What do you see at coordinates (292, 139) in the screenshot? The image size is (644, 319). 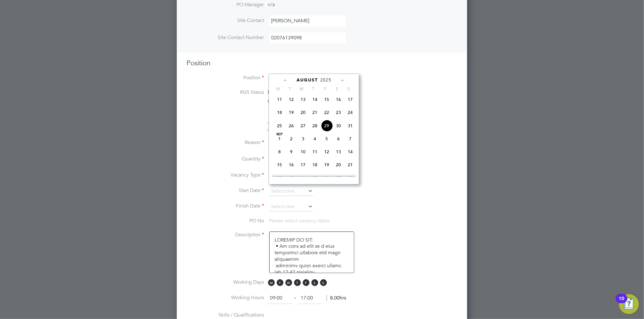 I see `span: 2` at bounding box center [292, 139].